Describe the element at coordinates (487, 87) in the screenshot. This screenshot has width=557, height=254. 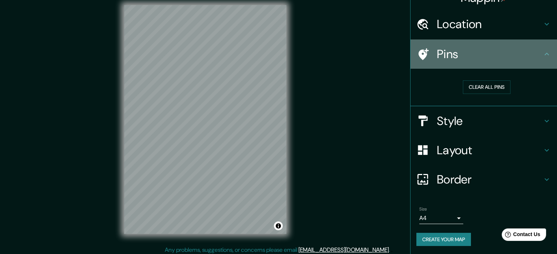
I see `button: Clear all pins` at that location.